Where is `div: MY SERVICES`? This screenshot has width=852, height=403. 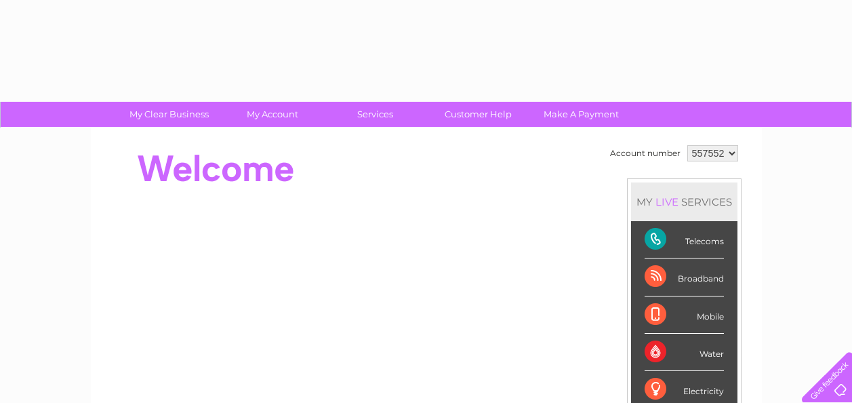
div: MY SERVICES is located at coordinates (684, 201).